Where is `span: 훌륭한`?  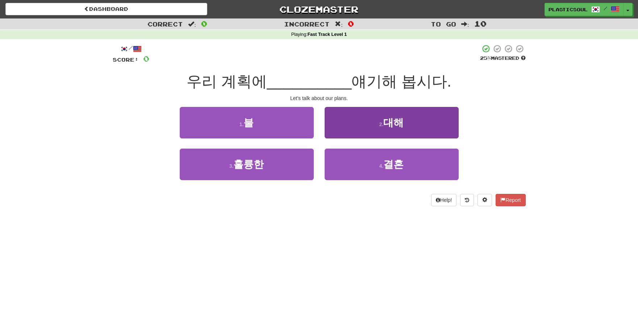
span: 훌륭한 is located at coordinates (248, 164).